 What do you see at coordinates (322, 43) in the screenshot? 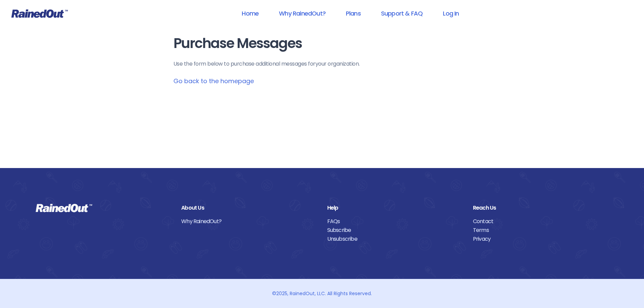
I see `h1: Purchase Messages` at bounding box center [322, 43].